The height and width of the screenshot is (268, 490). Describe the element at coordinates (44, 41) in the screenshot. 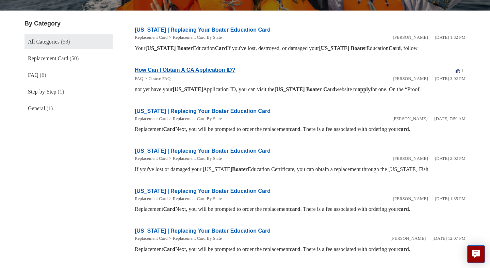

I see `span: All Categories` at that location.